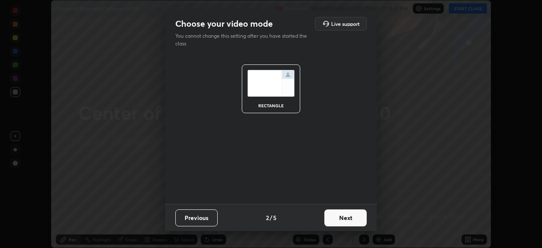 The width and height of the screenshot is (542, 248). What do you see at coordinates (197, 218) in the screenshot?
I see `button: Previous` at bounding box center [197, 218].